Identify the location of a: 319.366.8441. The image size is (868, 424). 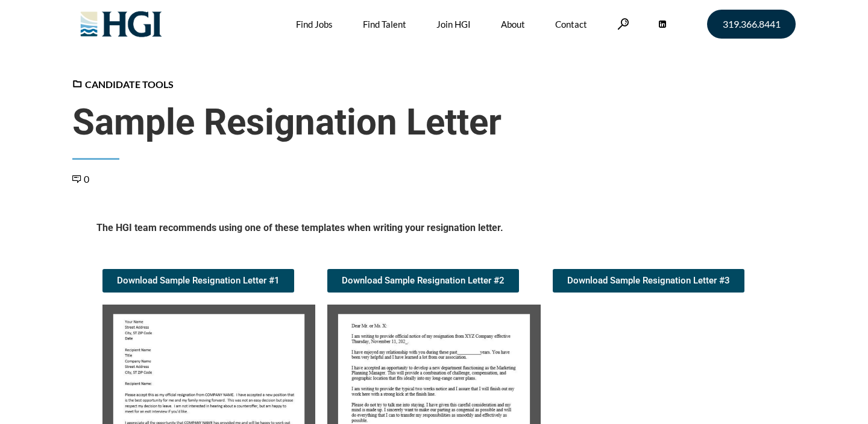
(751, 24).